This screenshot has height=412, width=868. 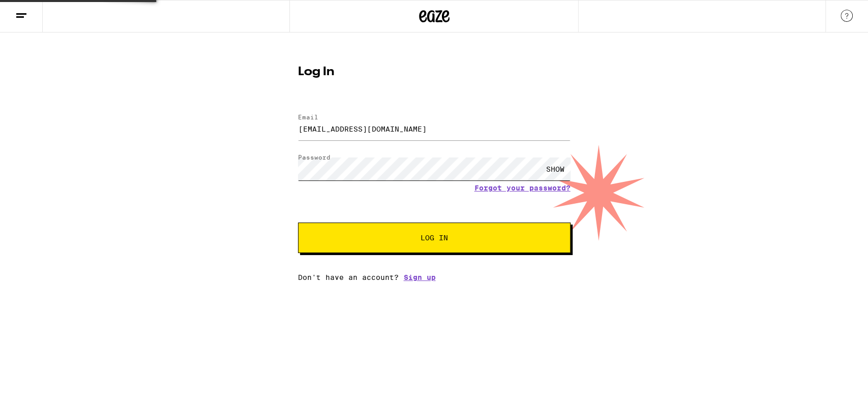 What do you see at coordinates (314, 157) in the screenshot?
I see `label: Password` at bounding box center [314, 157].